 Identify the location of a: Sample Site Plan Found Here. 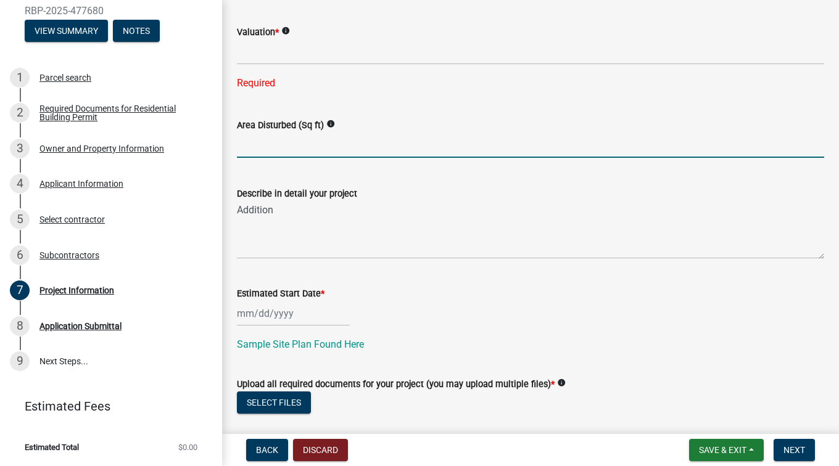
(300, 344).